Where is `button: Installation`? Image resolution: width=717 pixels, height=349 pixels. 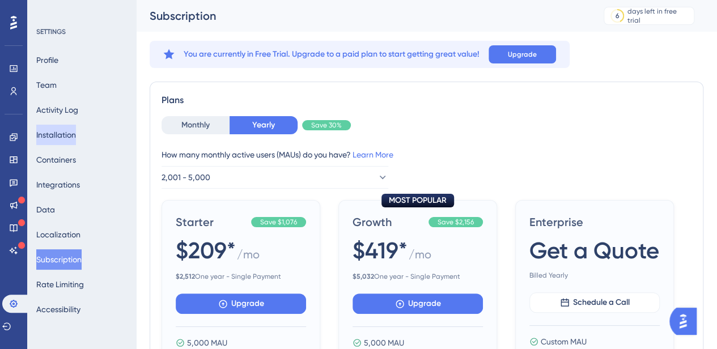
button: Installation is located at coordinates (56, 135).